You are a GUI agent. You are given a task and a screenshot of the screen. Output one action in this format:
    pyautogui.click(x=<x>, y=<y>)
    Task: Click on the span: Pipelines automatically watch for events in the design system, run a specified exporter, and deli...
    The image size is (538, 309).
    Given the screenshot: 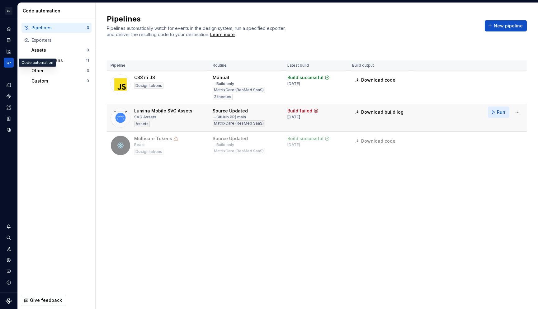 What is the action you would take?
    pyautogui.click(x=197, y=31)
    